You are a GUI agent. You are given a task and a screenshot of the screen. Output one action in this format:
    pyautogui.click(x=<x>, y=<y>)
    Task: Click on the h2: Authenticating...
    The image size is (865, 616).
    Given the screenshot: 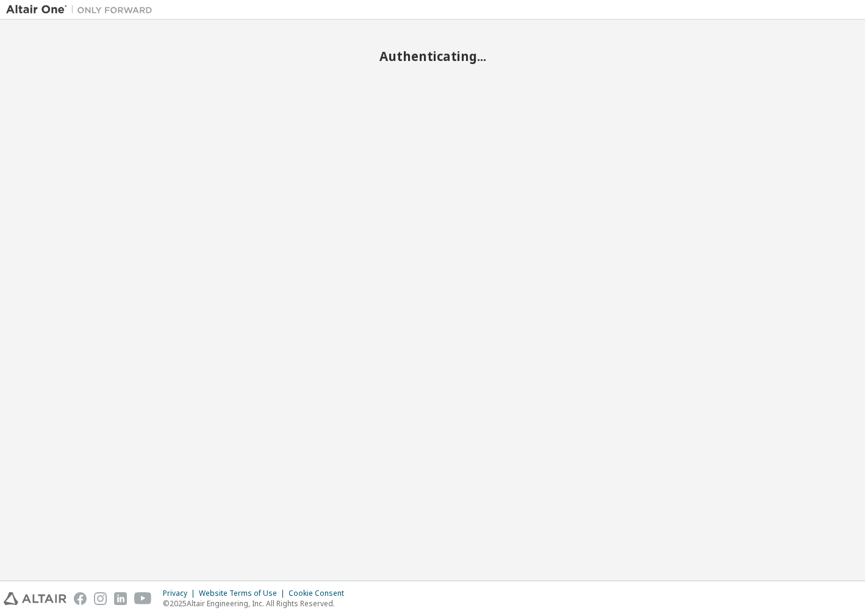 What is the action you would take?
    pyautogui.click(x=432, y=56)
    